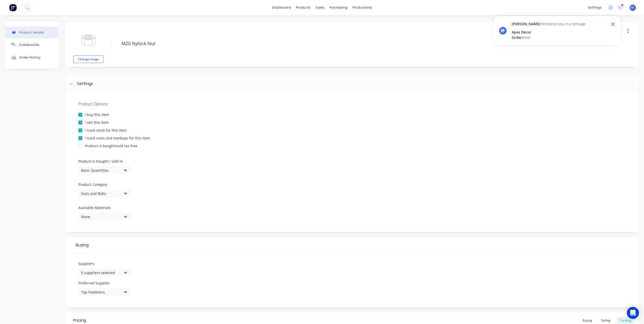 The width and height of the screenshot is (644, 324). I want to click on label: Product is bought / sold in, so click(103, 161).